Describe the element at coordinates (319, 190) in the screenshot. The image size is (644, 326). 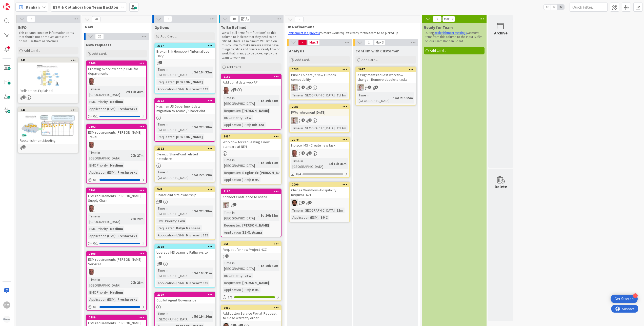
I see `div: 2090Change Workflow - Hospitality Request HCN` at that location.